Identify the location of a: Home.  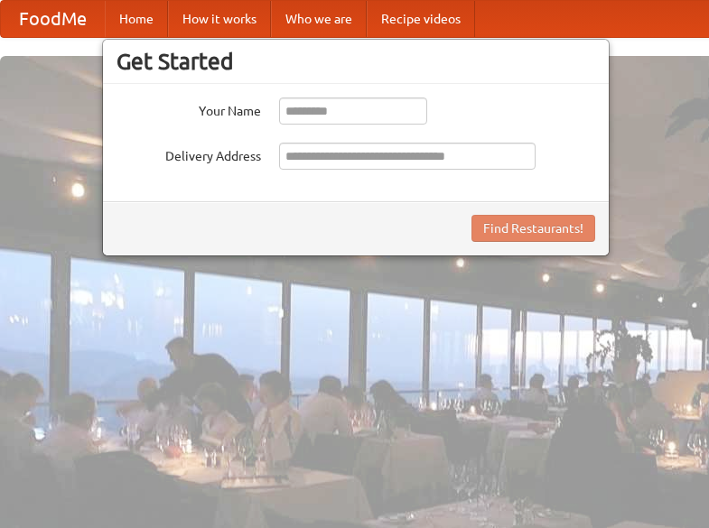
(136, 19).